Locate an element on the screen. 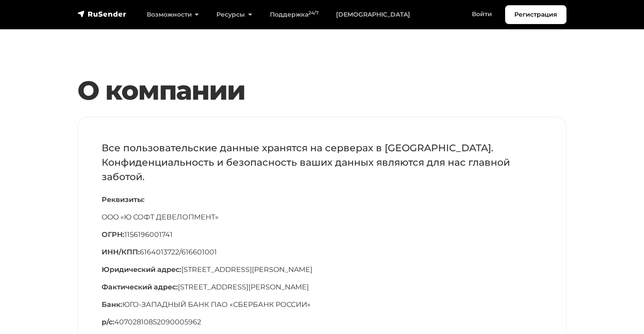  a: Ресурсы is located at coordinates (234, 14).